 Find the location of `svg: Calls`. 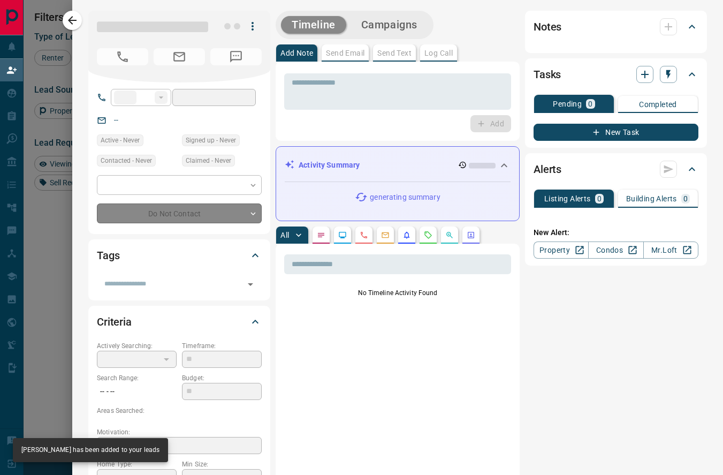

svg: Calls is located at coordinates (364, 235).